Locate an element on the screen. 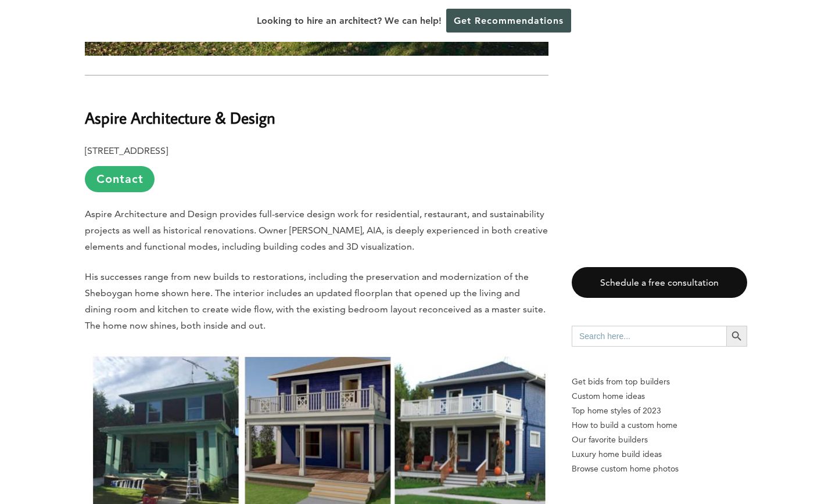  p: Top home styles of 2023 is located at coordinates (660, 410).